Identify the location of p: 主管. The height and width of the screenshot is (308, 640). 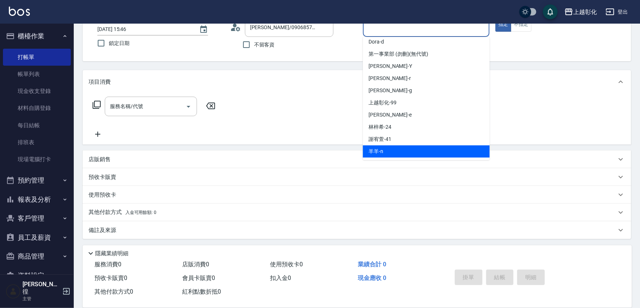
(41, 299).